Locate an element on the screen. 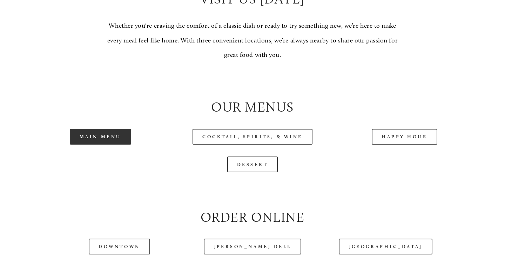 This screenshot has height=279, width=505. a: Dessert is located at coordinates (252, 164).